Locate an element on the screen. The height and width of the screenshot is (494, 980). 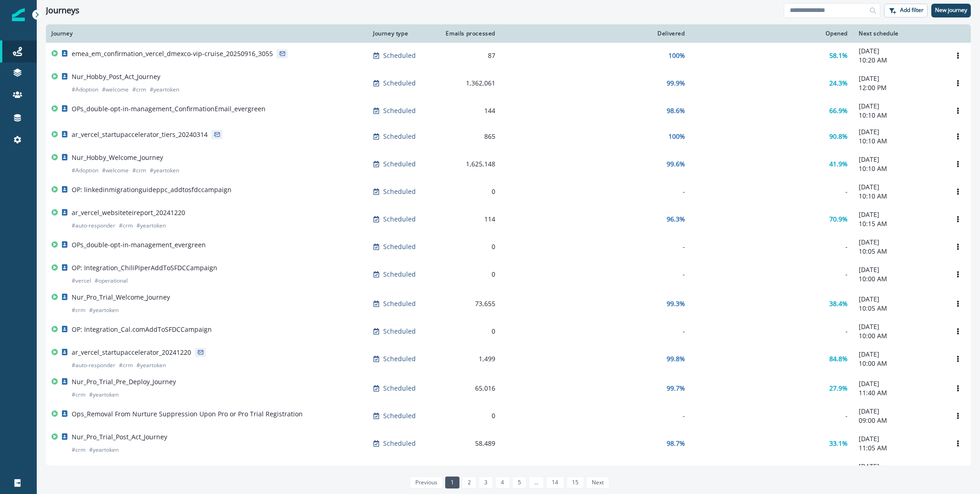
p: 99.3% is located at coordinates (675, 304).